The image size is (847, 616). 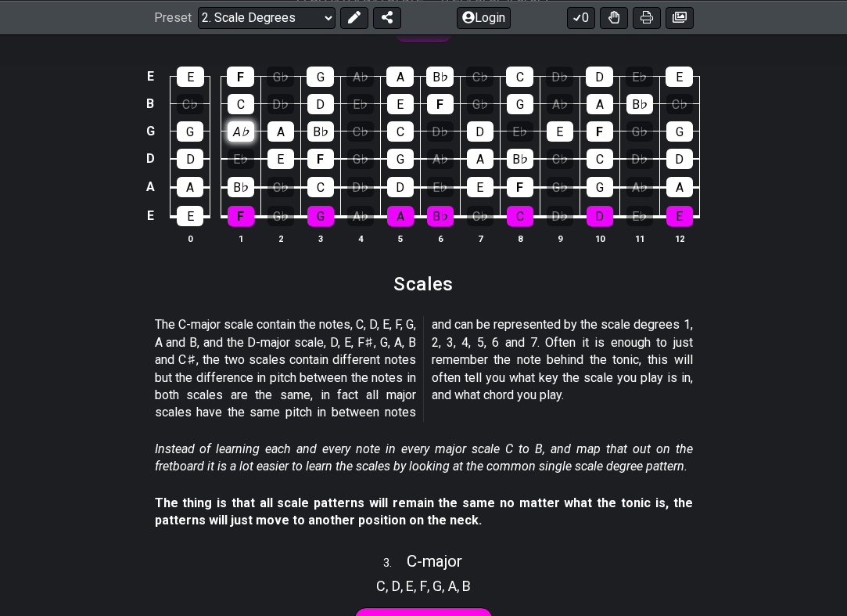 What do you see at coordinates (424, 457) in the screenshot?
I see `em: Instead of learning each and every note in every major scale C to B, and map that out on the fret...` at bounding box center [424, 457].